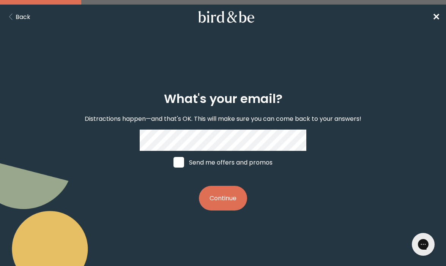  What do you see at coordinates (223, 99) in the screenshot?
I see `h2: What's your email?` at bounding box center [223, 99].